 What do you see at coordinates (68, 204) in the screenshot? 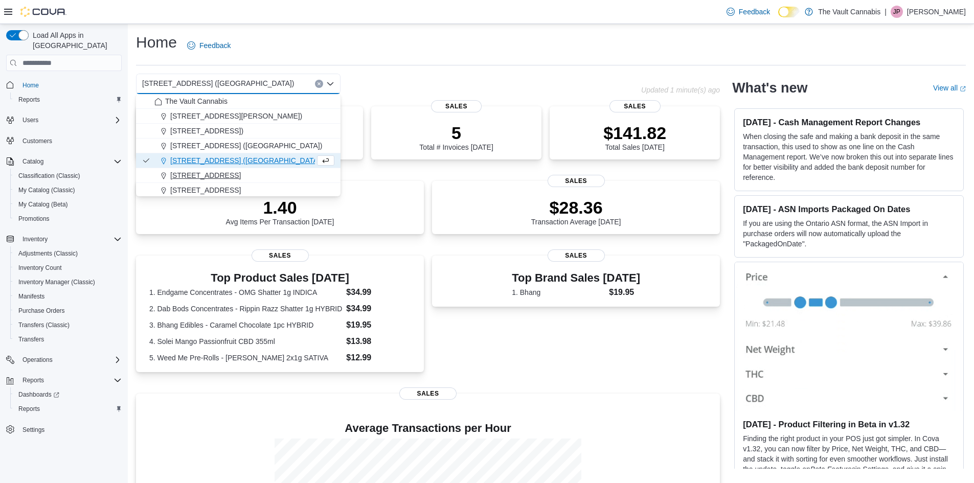
I see `button: My Catalog (Beta)` at bounding box center [68, 204].